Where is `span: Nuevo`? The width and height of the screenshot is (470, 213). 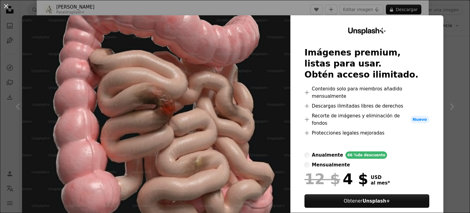
span: Nuevo is located at coordinates (420, 119).